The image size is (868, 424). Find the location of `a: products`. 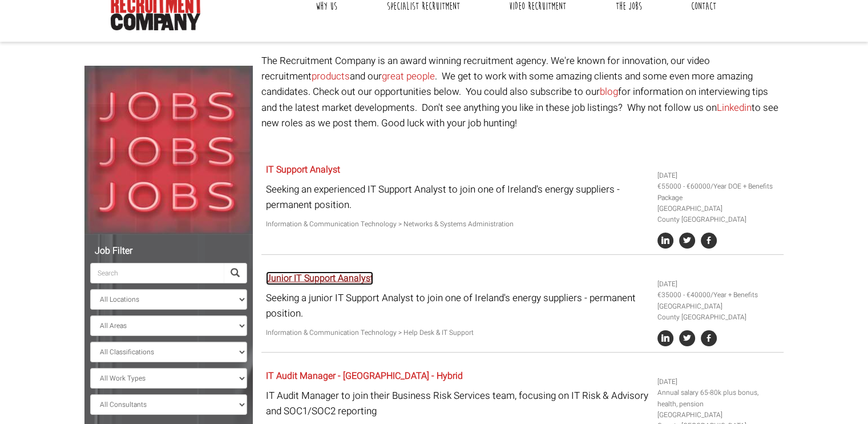

a: products is located at coordinates (331, 76).